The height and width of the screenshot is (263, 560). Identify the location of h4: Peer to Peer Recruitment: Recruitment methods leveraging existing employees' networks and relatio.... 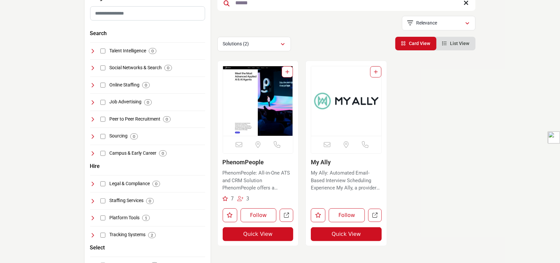
(135, 119).